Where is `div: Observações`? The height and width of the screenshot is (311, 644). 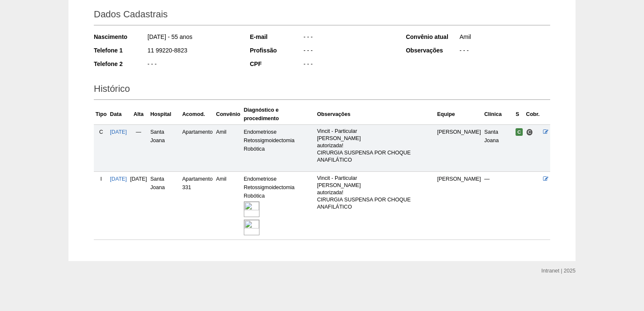
div: Observações is located at coordinates (432, 50).